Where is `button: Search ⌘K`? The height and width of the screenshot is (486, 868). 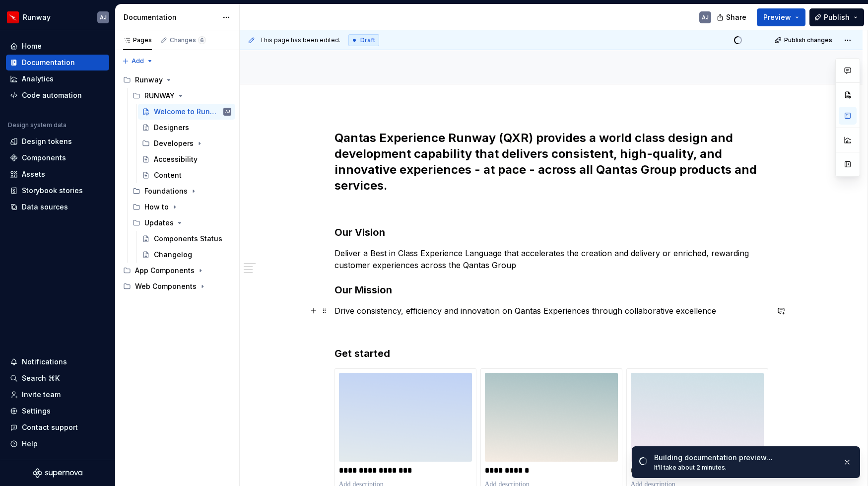
button: Search ⌘K is located at coordinates (57, 378).